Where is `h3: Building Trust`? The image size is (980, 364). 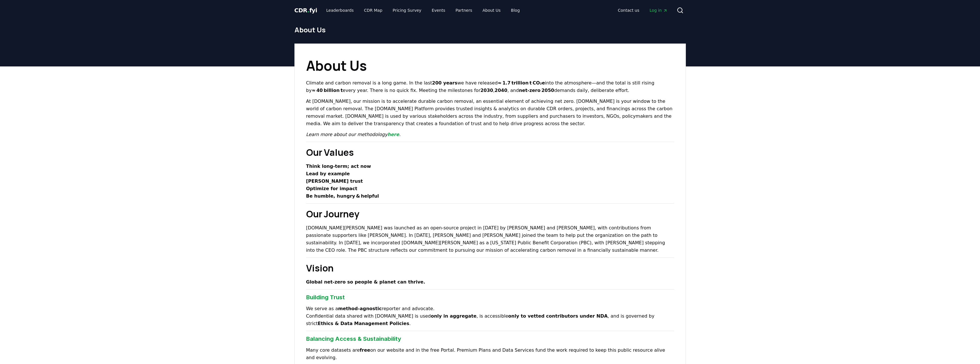 h3: Building Trust is located at coordinates (490, 298).